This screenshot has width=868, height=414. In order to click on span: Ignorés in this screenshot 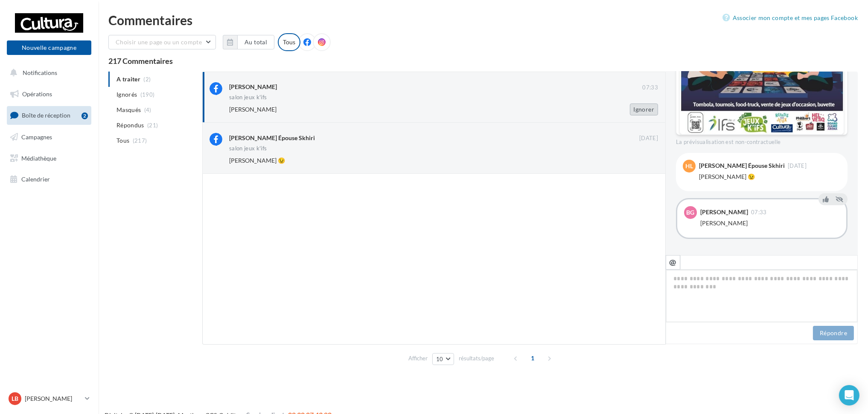, I will do `click(127, 94)`.